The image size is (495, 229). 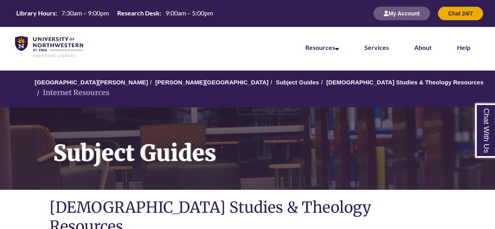 What do you see at coordinates (297, 82) in the screenshot?
I see `a: Subject Guides` at bounding box center [297, 82].